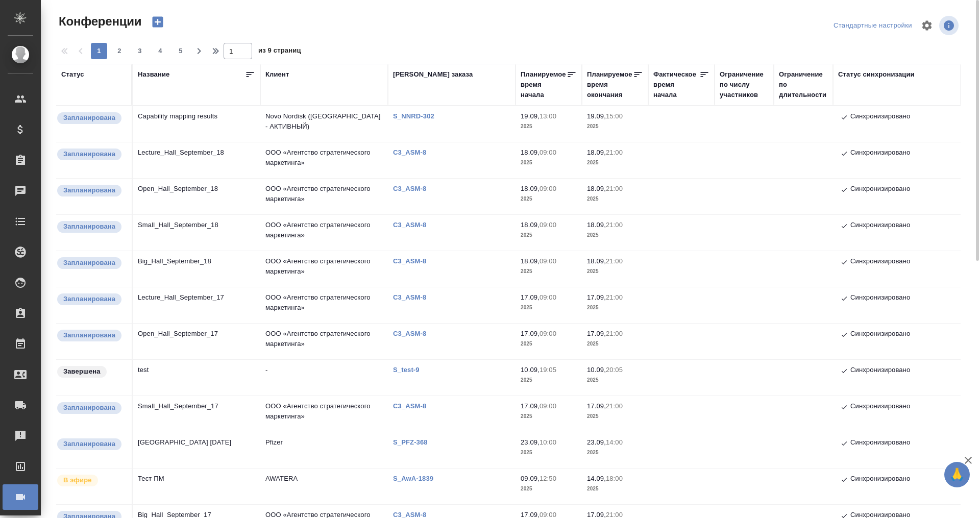 Image resolution: width=980 pixels, height=518 pixels. Describe the element at coordinates (160, 51) in the screenshot. I see `button: 4` at that location.